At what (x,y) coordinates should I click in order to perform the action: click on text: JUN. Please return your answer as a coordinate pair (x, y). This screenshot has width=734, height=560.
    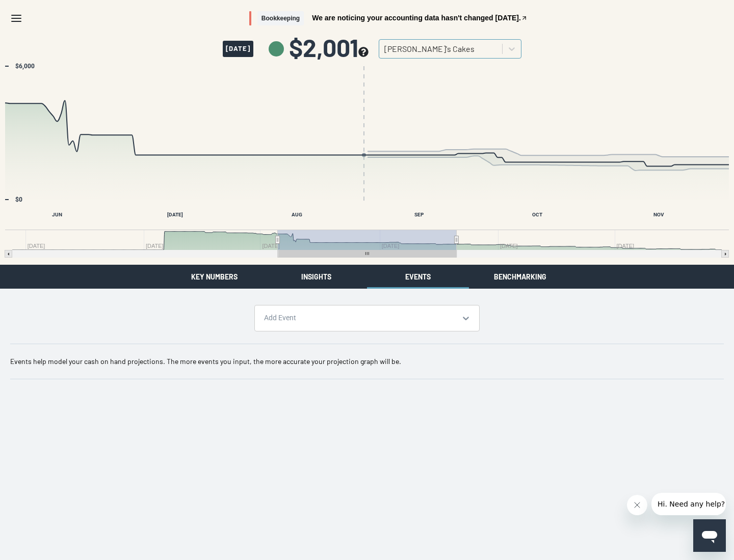
    Looking at the image, I should click on (57, 214).